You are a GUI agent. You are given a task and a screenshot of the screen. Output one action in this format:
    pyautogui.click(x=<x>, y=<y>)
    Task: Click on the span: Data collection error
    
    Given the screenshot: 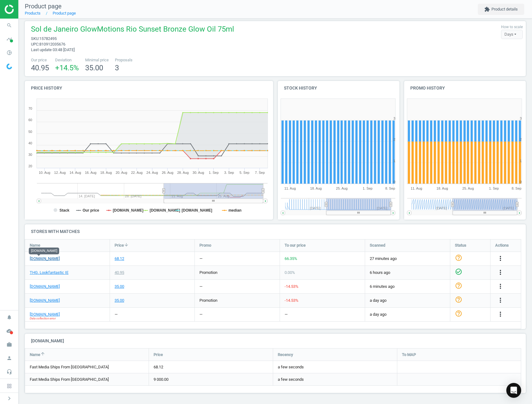 What is the action you would take?
    pyautogui.click(x=43, y=318)
    